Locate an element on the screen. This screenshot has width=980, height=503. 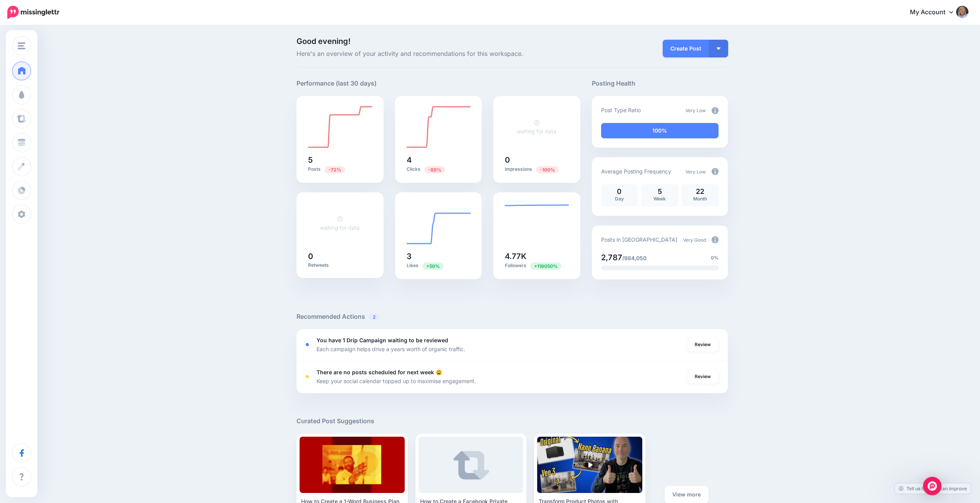
p: Posts is located at coordinates (340, 169).